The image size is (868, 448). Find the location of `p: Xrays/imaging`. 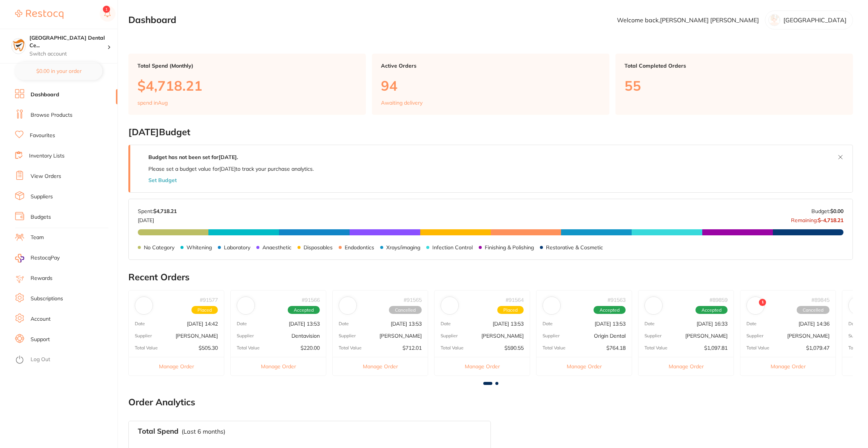

p: Xrays/imaging is located at coordinates (403, 247).